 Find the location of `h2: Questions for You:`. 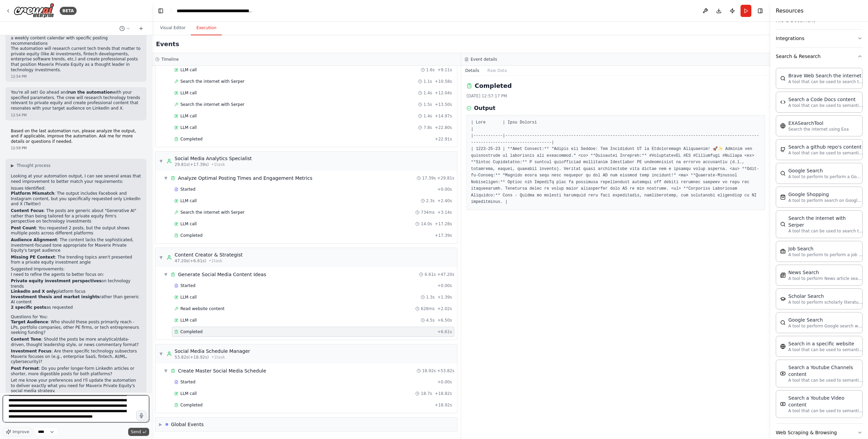

h2: Questions for You: is located at coordinates (76, 317).